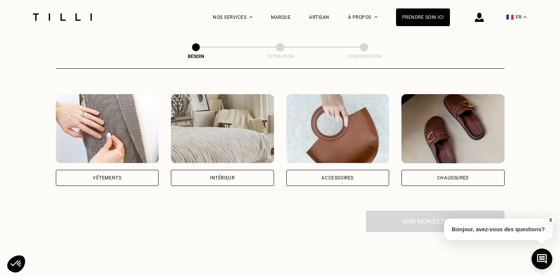 The height and width of the screenshot is (277, 560). Describe the element at coordinates (550, 220) in the screenshot. I see `button: X` at that location.